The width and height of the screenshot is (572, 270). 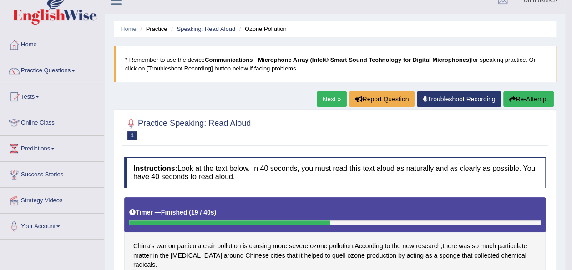 What do you see at coordinates (52, 199) in the screenshot?
I see `a: Strategy Videos` at bounding box center [52, 199].